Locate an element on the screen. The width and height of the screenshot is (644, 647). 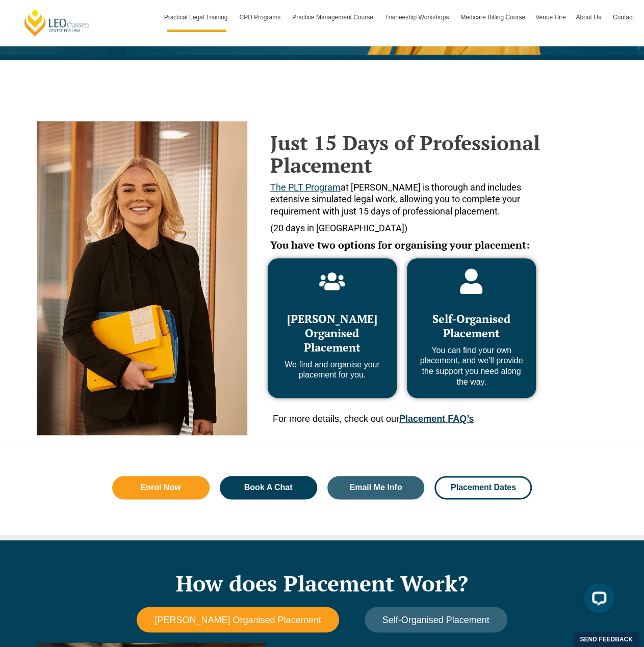
a: Practice Management Course is located at coordinates (333, 17).